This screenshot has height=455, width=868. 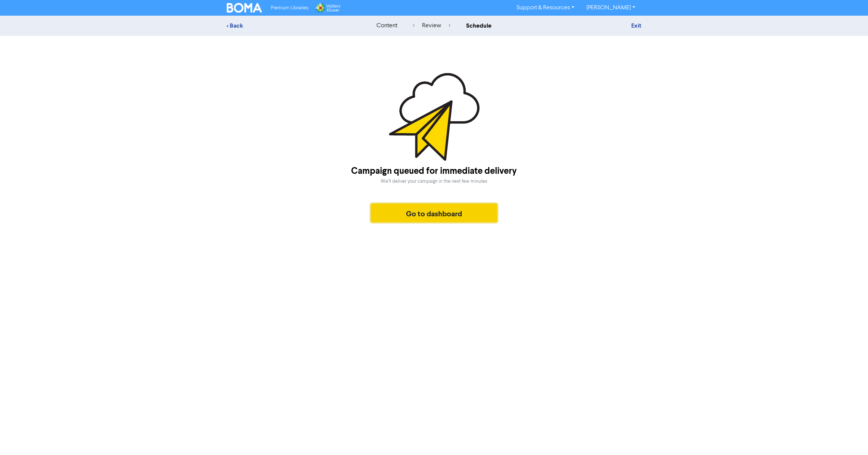 I want to click on div: review, so click(x=431, y=26).